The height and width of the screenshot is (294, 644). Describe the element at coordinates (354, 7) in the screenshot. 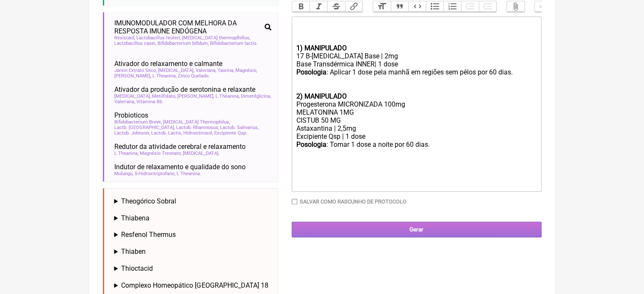

I see `button: Link` at that location.